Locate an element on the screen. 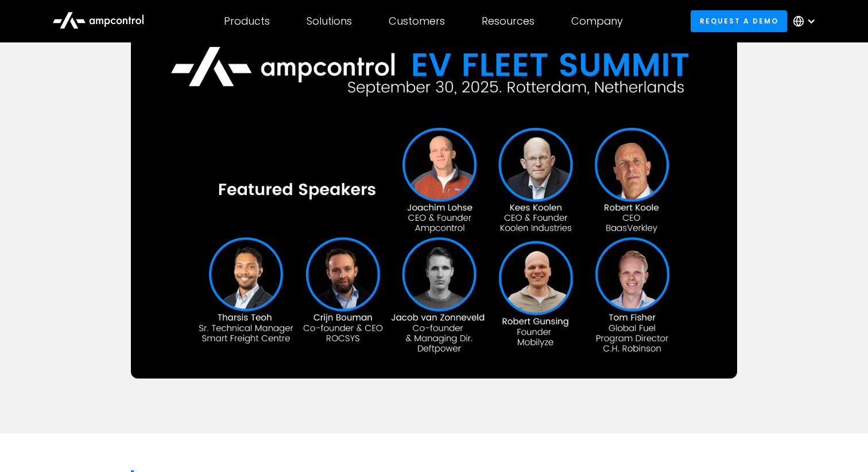 The width and height of the screenshot is (868, 472). div: Company is located at coordinates (597, 21).